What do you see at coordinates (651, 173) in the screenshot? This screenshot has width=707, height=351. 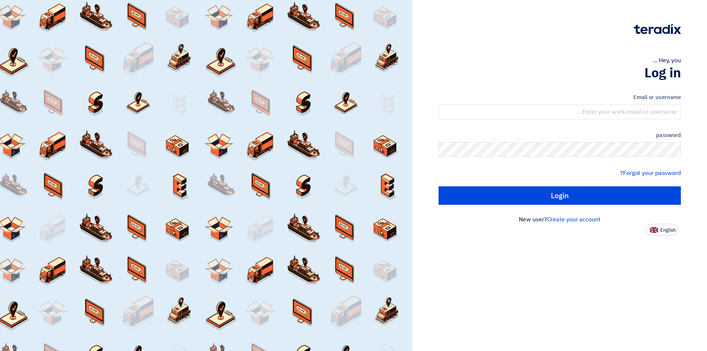 I see `font: Forgot your password?` at bounding box center [651, 173].